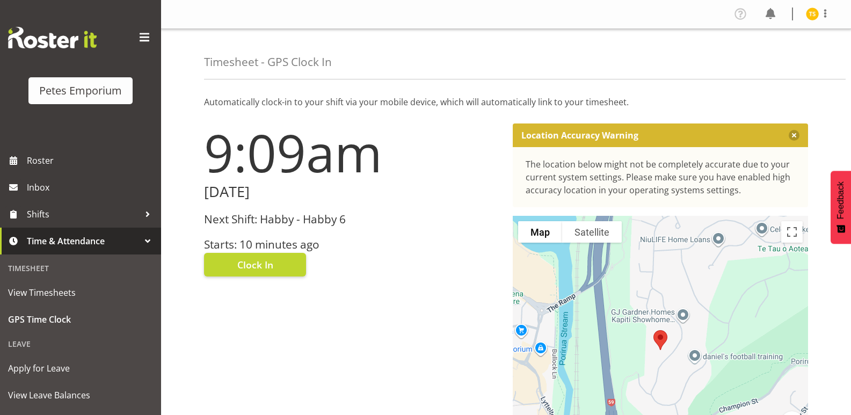 The image size is (851, 415). What do you see at coordinates (268, 62) in the screenshot?
I see `h4: Timesheet - GPS Clock In` at bounding box center [268, 62].